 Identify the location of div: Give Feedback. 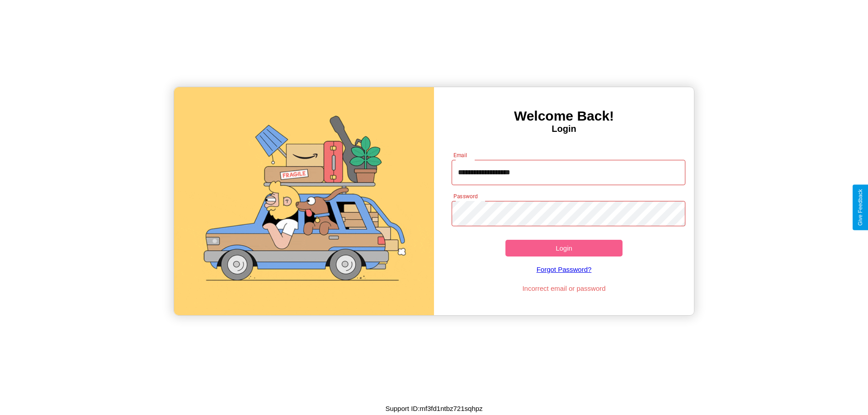
(860, 208).